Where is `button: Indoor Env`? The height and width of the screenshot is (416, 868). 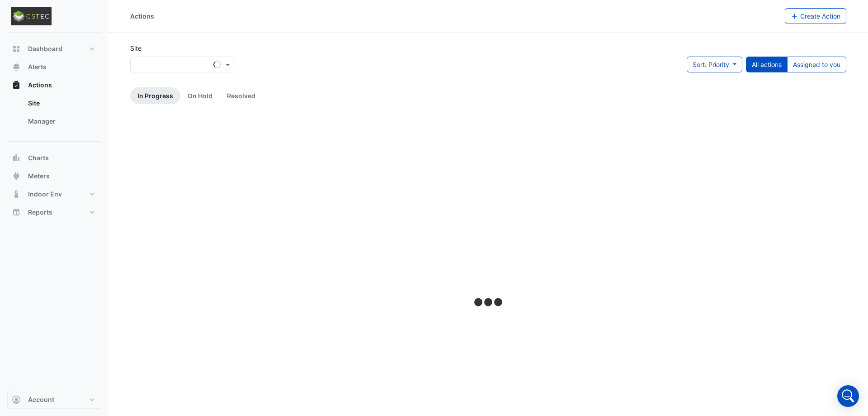 button: Indoor Env is located at coordinates (54, 194).